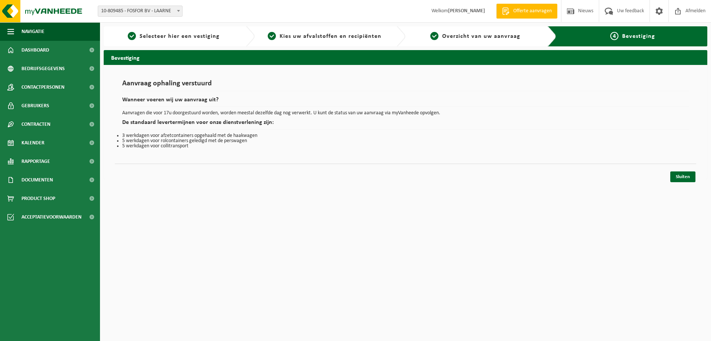 This screenshot has height=341, width=711. I want to click on span: Documenten, so click(37, 180).